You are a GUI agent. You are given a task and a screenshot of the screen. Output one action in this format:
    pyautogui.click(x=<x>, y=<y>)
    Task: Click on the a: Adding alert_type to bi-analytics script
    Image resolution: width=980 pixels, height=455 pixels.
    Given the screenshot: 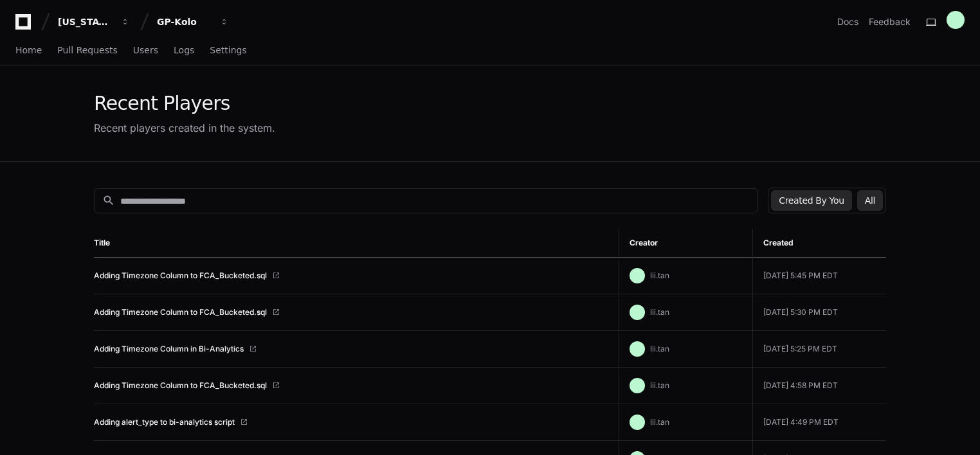 What is the action you would take?
    pyautogui.click(x=164, y=422)
    